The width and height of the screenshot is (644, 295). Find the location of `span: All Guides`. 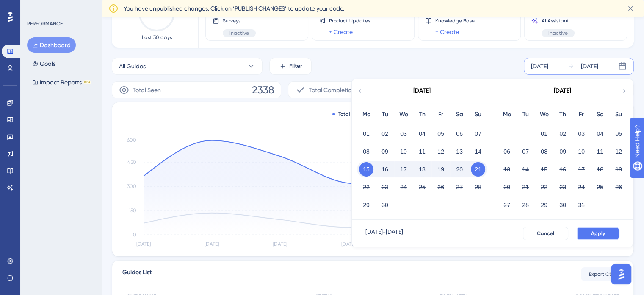

span: All Guides is located at coordinates (132, 66).